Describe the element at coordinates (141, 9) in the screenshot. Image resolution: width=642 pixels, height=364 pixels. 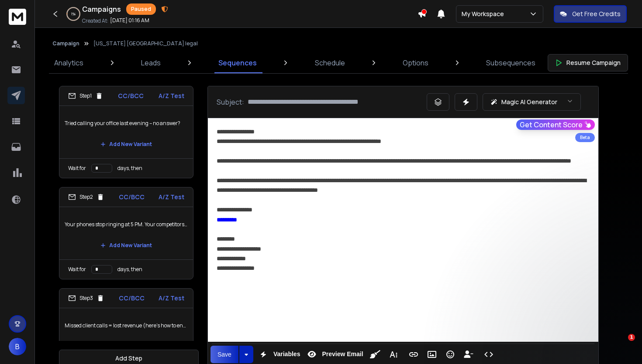
I see `div: Paused` at that location.